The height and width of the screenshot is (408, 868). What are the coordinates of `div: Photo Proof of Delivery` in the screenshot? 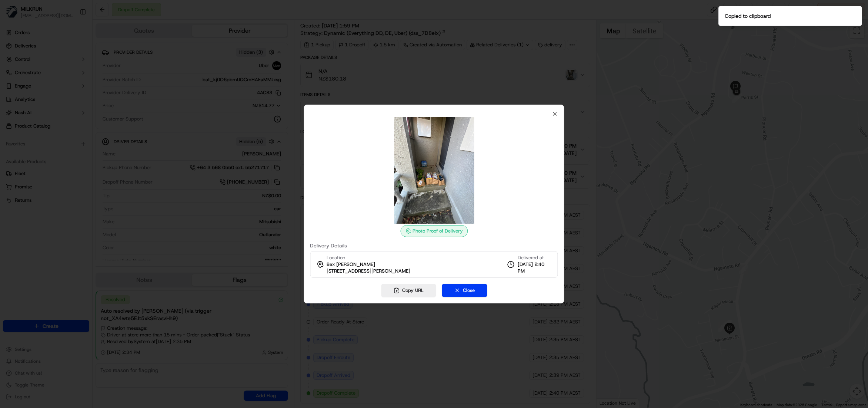 It's located at (434, 231).